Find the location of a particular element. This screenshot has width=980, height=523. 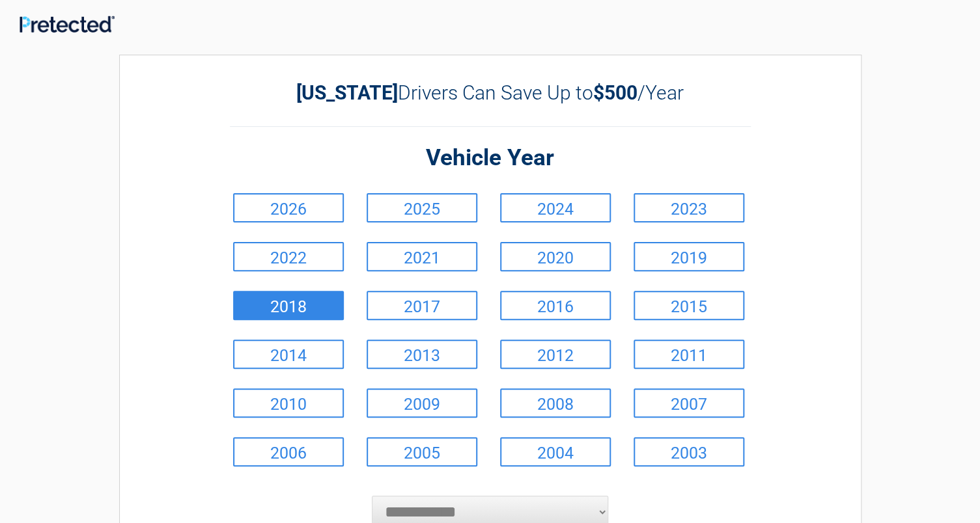

a: 2004 is located at coordinates (555, 451).